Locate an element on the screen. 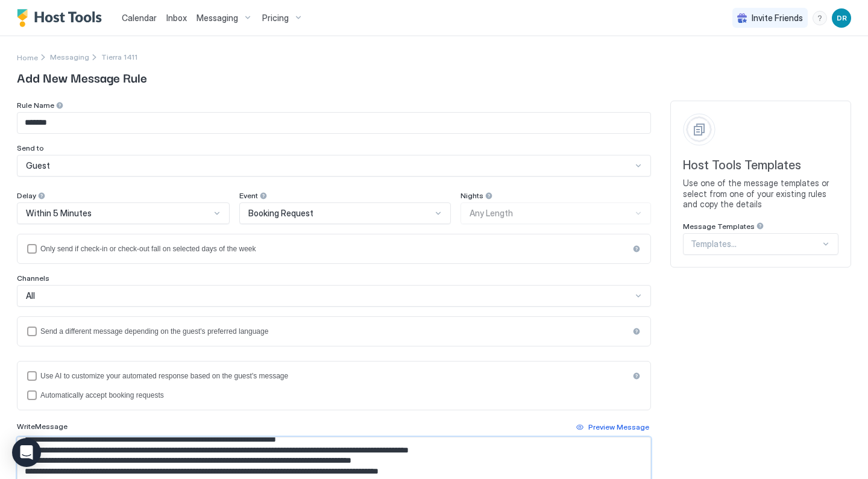 Image resolution: width=868 pixels, height=479 pixels. div: User profile is located at coordinates (841, 18).